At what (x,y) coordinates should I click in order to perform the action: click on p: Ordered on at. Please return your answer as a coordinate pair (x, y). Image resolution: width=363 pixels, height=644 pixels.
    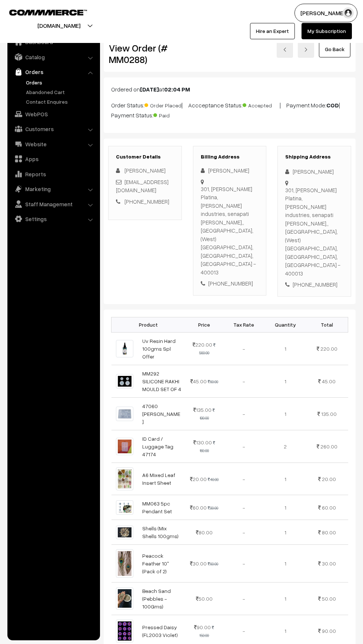
    Looking at the image, I should click on (230, 89).